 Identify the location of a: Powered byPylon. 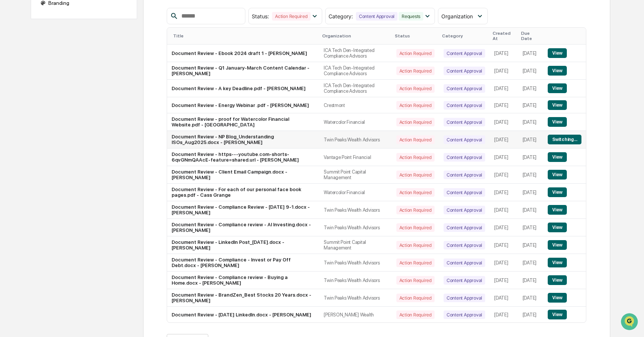
(71, 129).